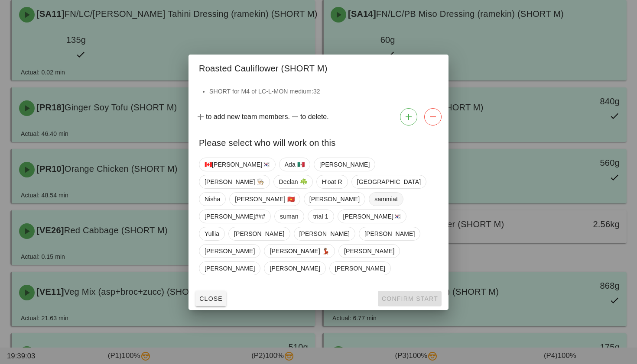 This screenshot has width=637, height=364. Describe the element at coordinates (320, 216) in the screenshot. I see `span: trial 1` at that location.